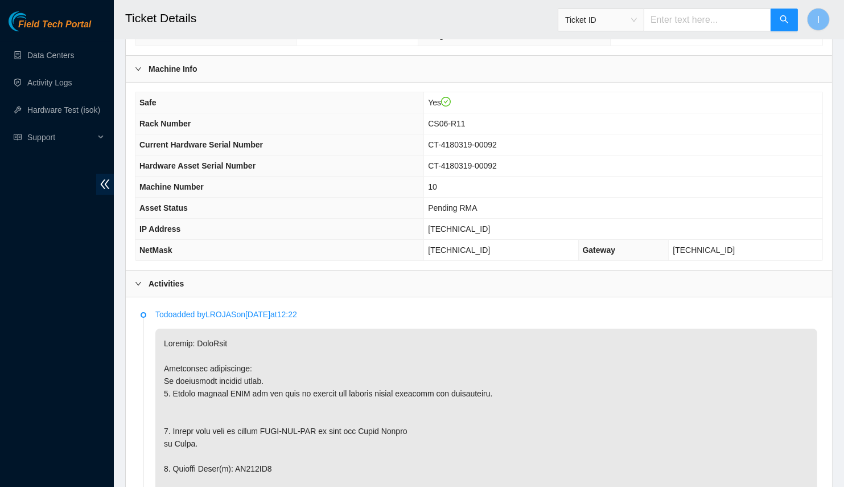  What do you see at coordinates (166, 283) in the screenshot?
I see `b: Activities` at bounding box center [166, 283].